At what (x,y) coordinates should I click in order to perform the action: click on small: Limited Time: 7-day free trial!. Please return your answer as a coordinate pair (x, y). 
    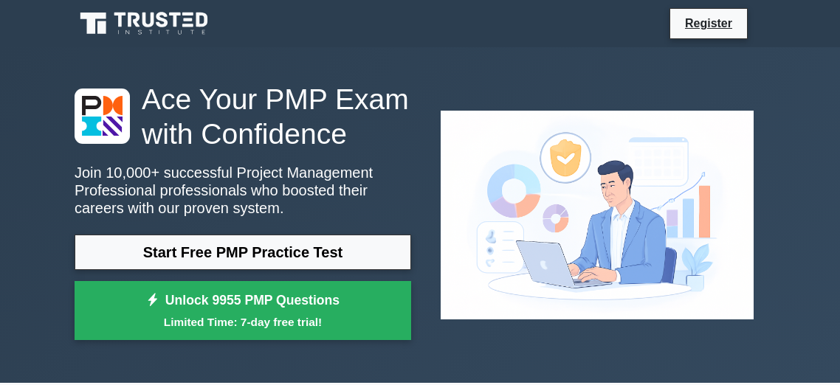
    Looking at the image, I should click on (243, 322).